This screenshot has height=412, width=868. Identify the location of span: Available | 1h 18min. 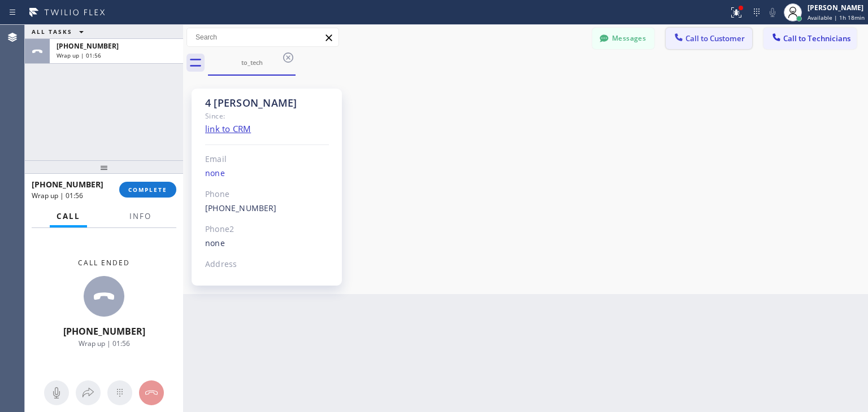
(836, 17).